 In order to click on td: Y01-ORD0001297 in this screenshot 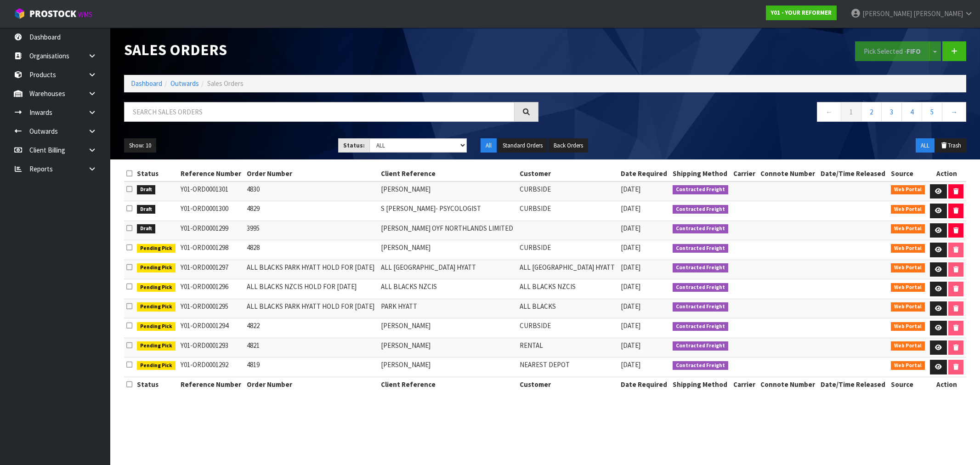, I will do `click(211, 269)`.